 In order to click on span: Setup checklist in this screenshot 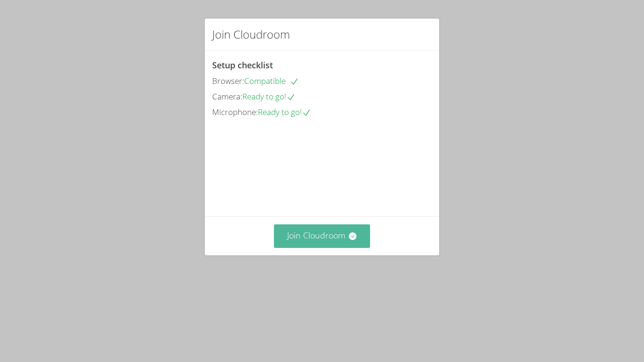, I will do `click(242, 65)`.